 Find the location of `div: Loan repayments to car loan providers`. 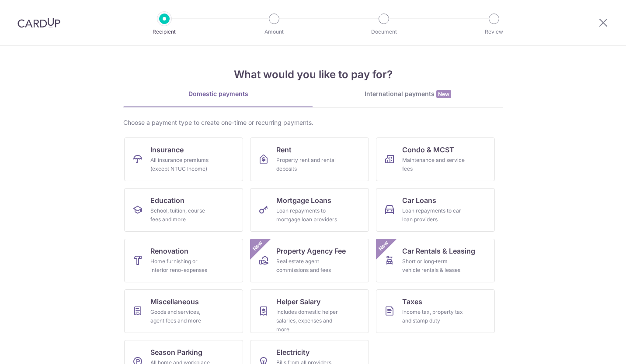

div: Loan repayments to car loan providers is located at coordinates (433, 215).